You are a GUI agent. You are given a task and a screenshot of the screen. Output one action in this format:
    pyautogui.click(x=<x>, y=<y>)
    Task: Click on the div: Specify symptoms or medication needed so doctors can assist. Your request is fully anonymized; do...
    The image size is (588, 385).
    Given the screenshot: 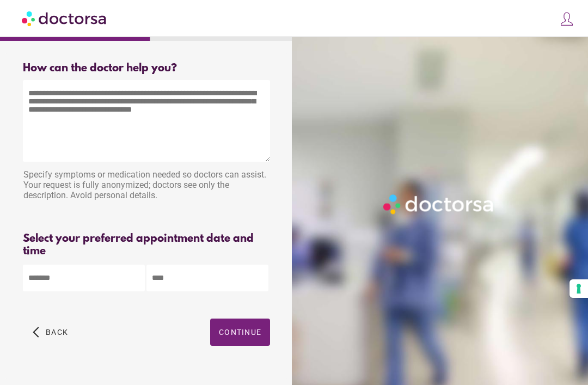 What is the action you would take?
    pyautogui.click(x=146, y=186)
    